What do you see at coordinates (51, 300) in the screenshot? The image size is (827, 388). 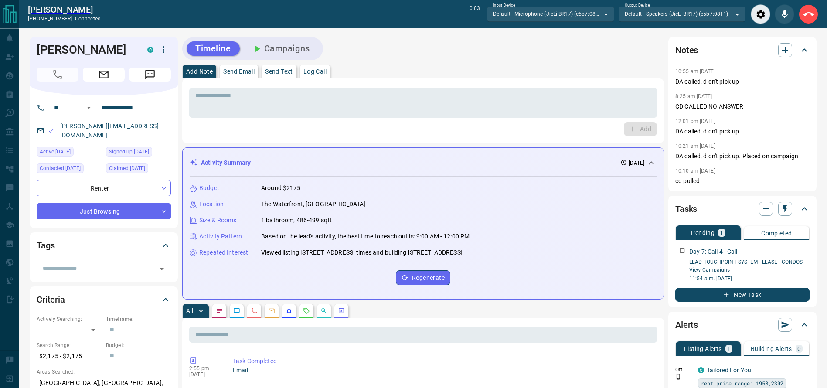 I see `h2: Criteria` at bounding box center [51, 300].